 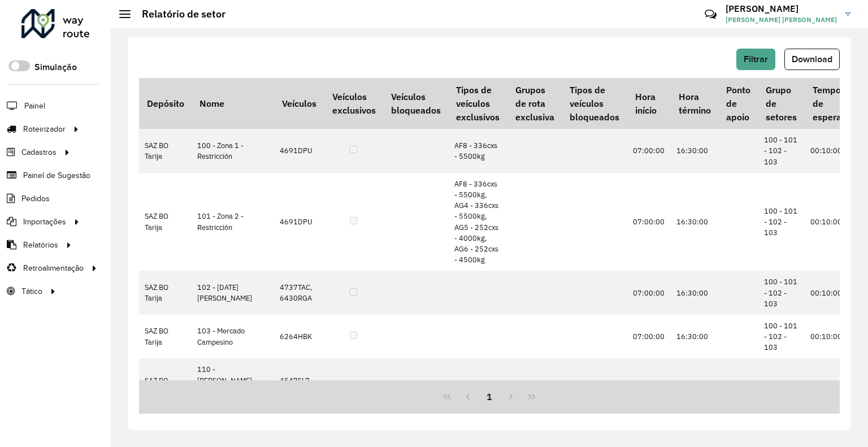 What do you see at coordinates (299, 292) in the screenshot?
I see `td: 4737TAC, 6430RGA` at bounding box center [299, 292].